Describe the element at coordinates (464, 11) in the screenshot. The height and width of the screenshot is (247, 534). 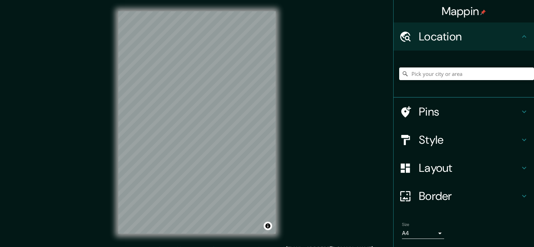
I see `h4: Mappin` at that location.